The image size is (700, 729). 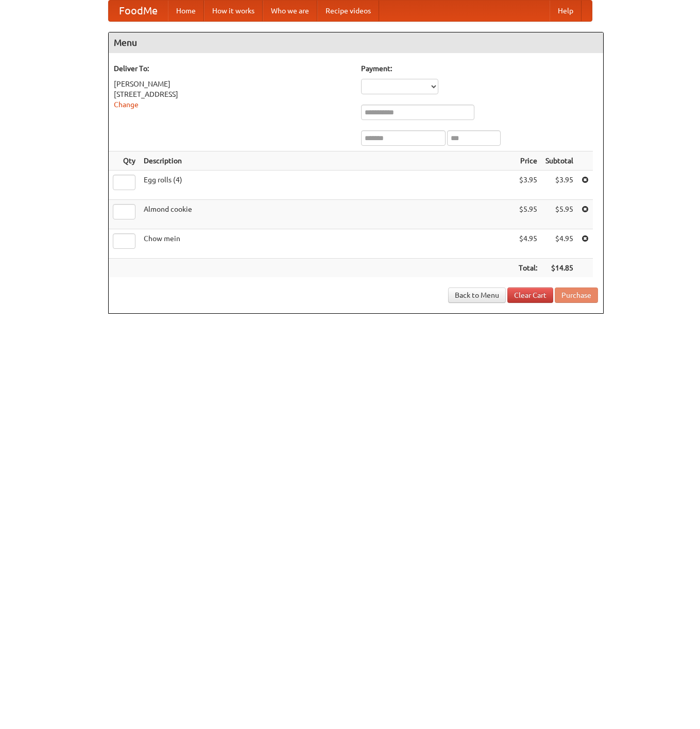 What do you see at coordinates (232, 68) in the screenshot?
I see `h5: Deliver To:` at bounding box center [232, 68].